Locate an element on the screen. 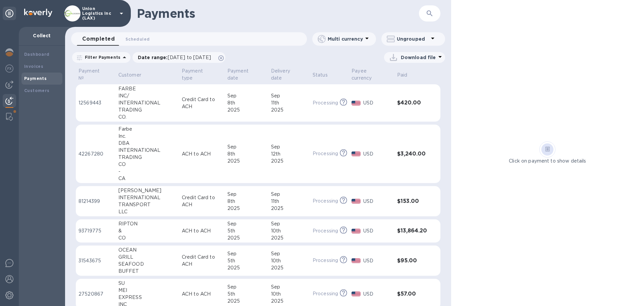  div: INC/ is located at coordinates (147, 96).